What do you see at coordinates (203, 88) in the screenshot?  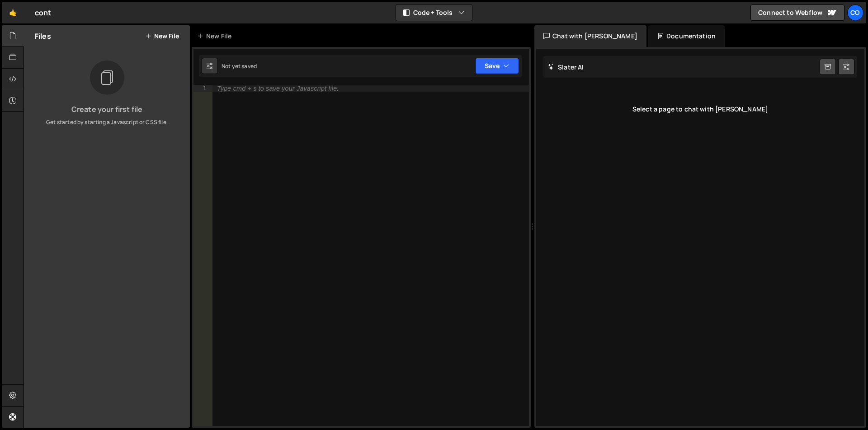 I see `div: 1` at bounding box center [203, 88].